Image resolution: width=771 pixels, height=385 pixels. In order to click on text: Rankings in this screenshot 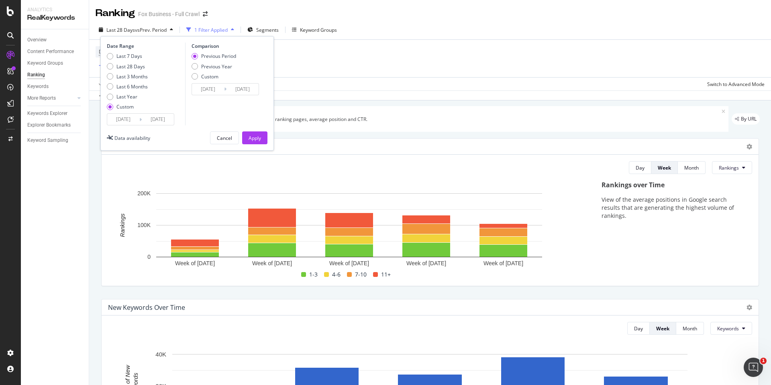, I will do `click(122, 225)`.